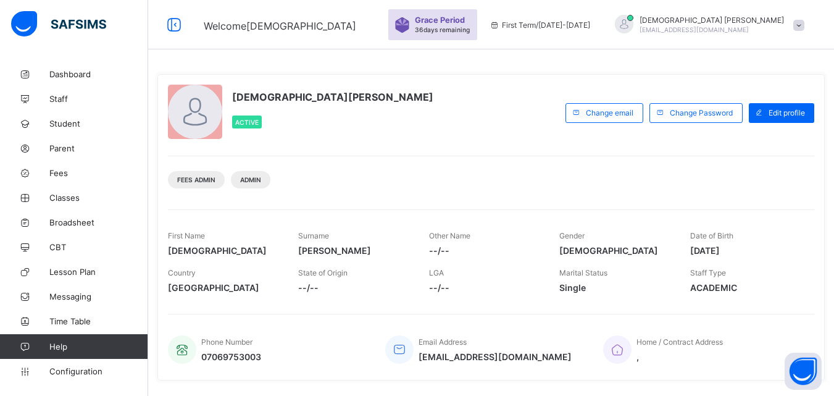 Image resolution: width=834 pixels, height=396 pixels. I want to click on span: Email Address, so click(443, 341).